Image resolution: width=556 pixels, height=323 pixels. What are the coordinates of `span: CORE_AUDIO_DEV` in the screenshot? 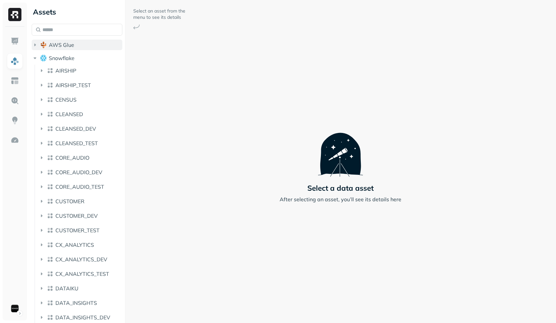 It's located at (79, 172).